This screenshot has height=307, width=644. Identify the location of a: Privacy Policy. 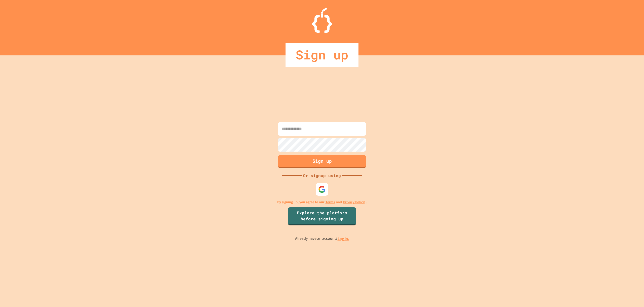
(354, 202).